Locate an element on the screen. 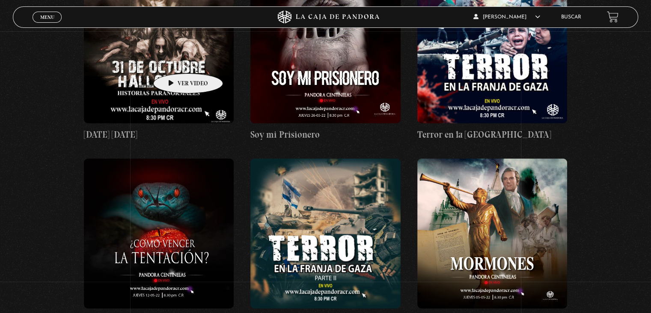 This screenshot has height=313, width=651. span: Menu is located at coordinates (47, 17).